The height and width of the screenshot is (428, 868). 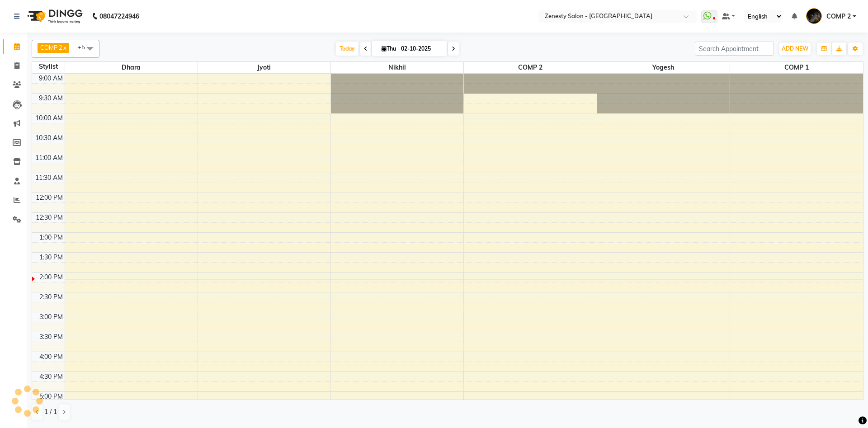 What do you see at coordinates (421, 49) in the screenshot?
I see `input: 2025-10-02` at bounding box center [421, 49].